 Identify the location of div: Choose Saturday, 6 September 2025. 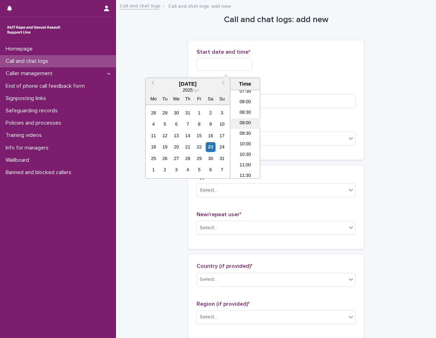
(210, 170).